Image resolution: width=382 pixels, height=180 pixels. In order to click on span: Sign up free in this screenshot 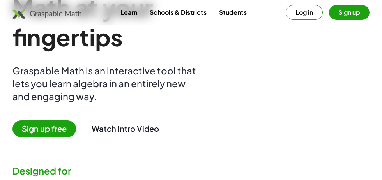, I will do `click(44, 128)`.